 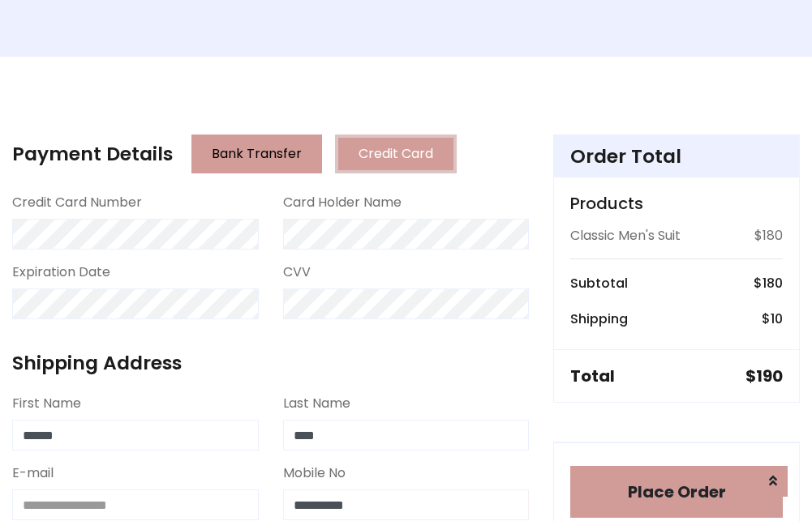 I want to click on p: $180, so click(x=768, y=236).